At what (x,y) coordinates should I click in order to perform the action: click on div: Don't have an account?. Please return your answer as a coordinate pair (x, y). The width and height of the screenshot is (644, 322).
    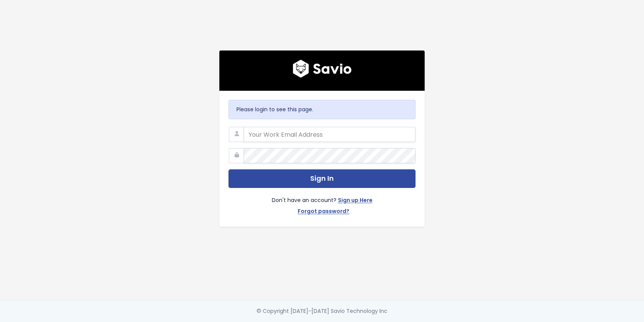
    Looking at the image, I should click on (322, 203).